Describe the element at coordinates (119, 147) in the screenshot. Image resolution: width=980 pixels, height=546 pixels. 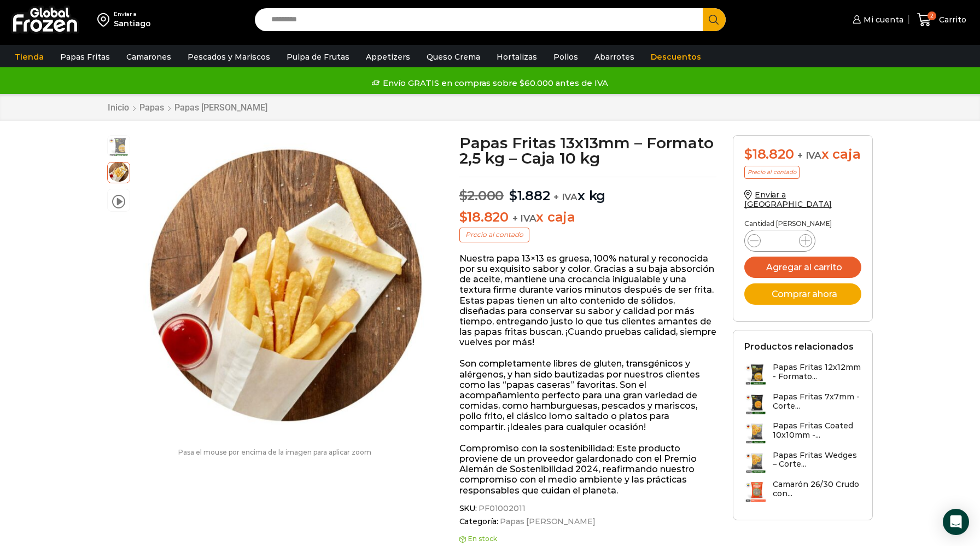
I see `span: 13-x-13-2kg` at that location.